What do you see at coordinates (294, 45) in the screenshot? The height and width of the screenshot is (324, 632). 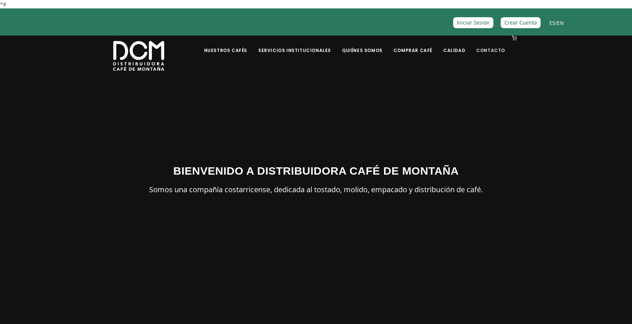 I see `a: Servicios Institucionales` at bounding box center [294, 45].